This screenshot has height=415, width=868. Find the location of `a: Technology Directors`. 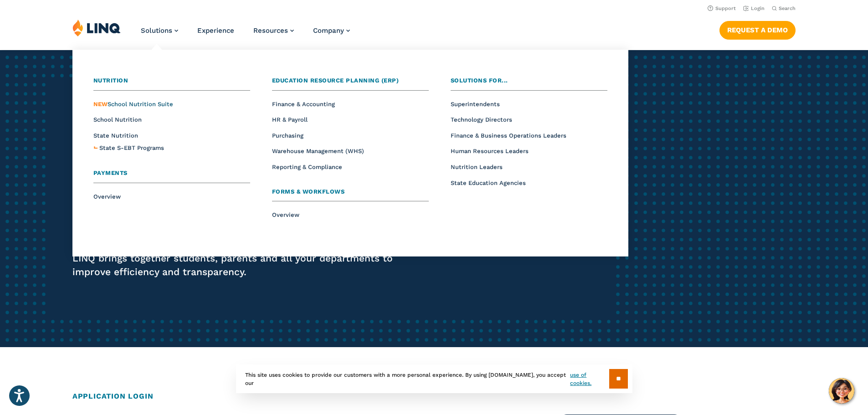

a: Technology Directors is located at coordinates (481, 119).